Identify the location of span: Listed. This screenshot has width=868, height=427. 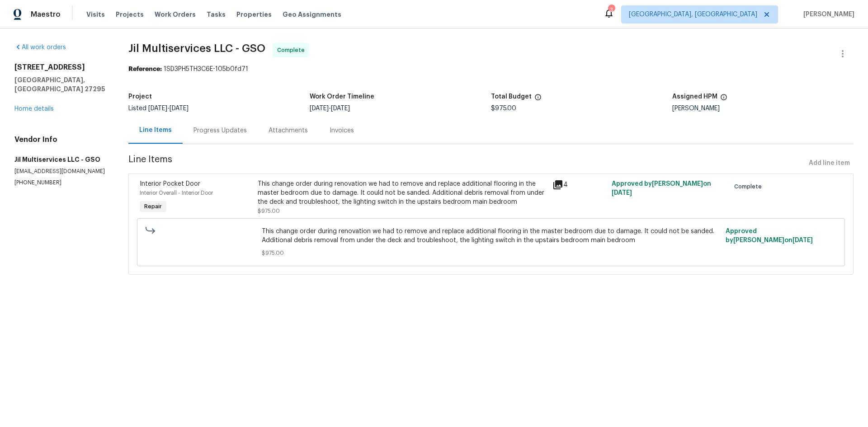
(159, 109).